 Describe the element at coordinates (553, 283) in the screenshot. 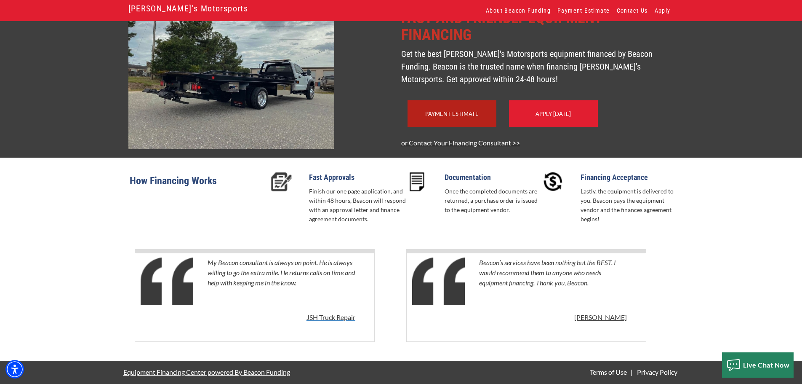

I see `p: Beacon’s services have been nothing but the BEST. I would recommend them to anyone who needs equi...` at that location.